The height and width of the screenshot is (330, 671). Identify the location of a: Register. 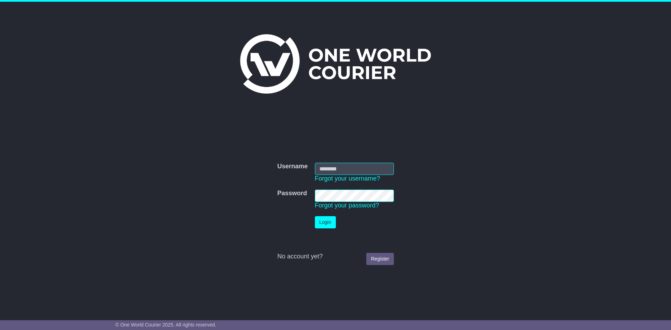
(380, 259).